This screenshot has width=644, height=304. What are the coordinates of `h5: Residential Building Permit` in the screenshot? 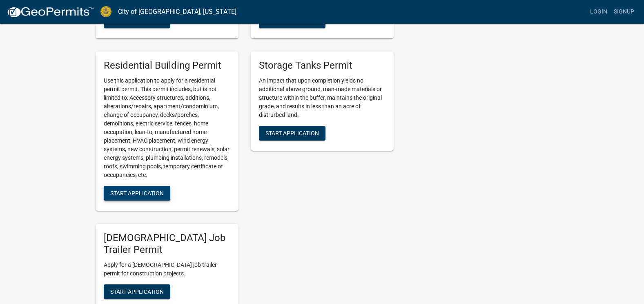 It's located at (167, 65).